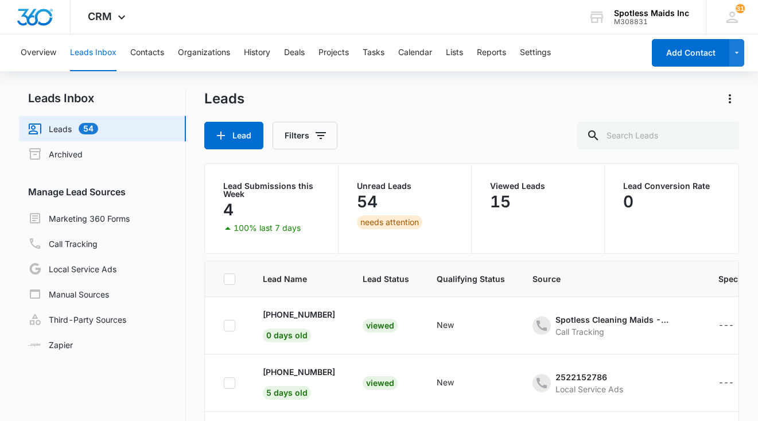  Describe the element at coordinates (628, 201) in the screenshot. I see `p: 0` at that location.